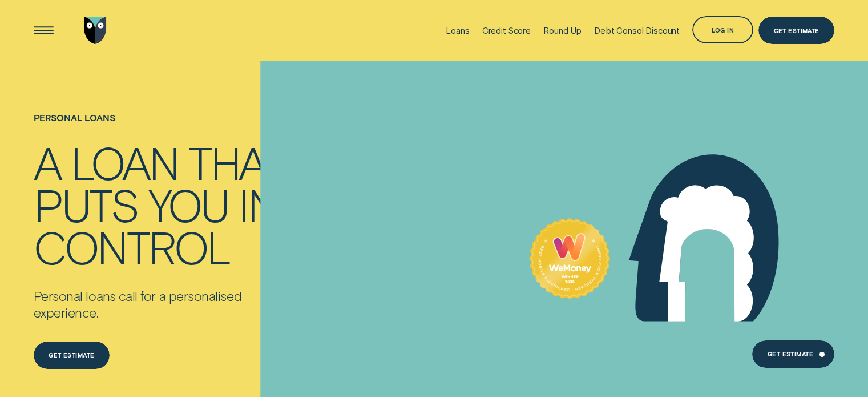 This screenshot has width=868, height=397. Describe the element at coordinates (166, 204) in the screenshot. I see `h4: A loan that puts you in control` at that location.